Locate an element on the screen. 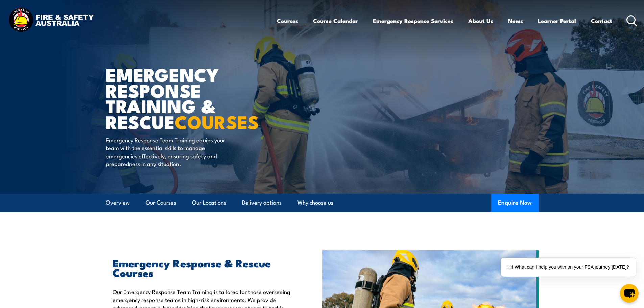 This screenshot has height=308, width=644. a: About Us is located at coordinates (481, 21).